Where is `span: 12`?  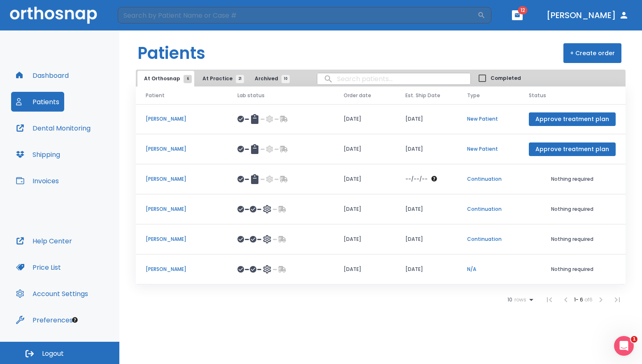 span: 12 is located at coordinates (523, 10).